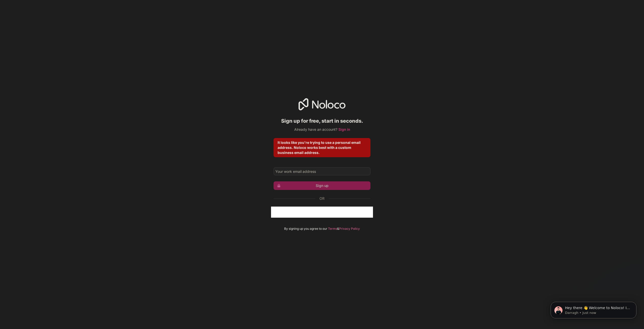 The width and height of the screenshot is (644, 329). Describe the element at coordinates (322, 199) in the screenshot. I see `span: Or` at that location.